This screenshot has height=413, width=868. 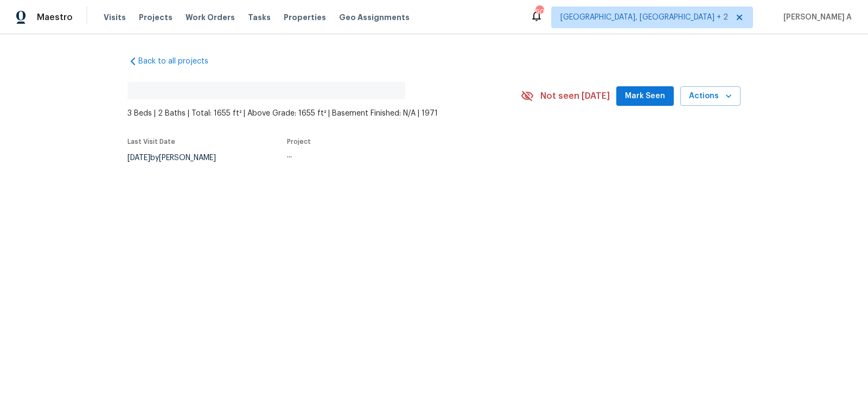 What do you see at coordinates (645, 96) in the screenshot?
I see `button: Mark Seen` at bounding box center [645, 96].